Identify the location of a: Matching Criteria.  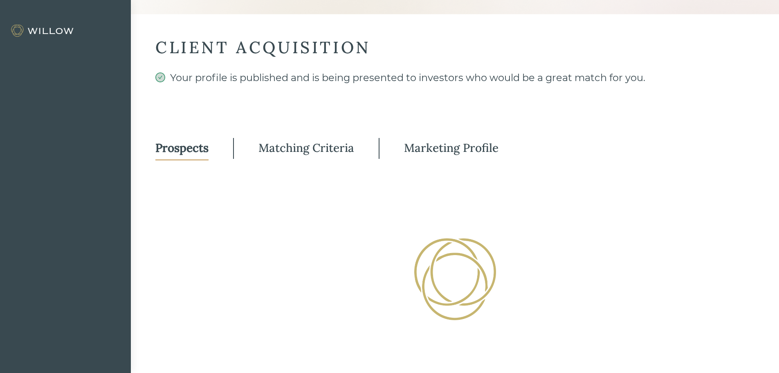
(306, 148).